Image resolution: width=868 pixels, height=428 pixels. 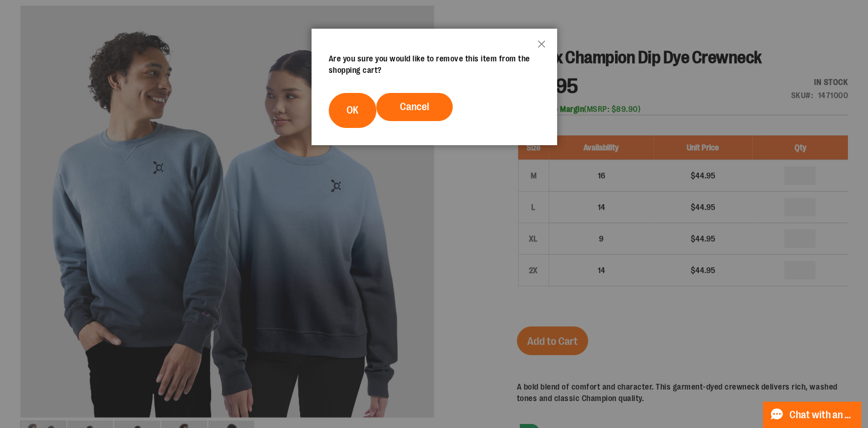 I want to click on button: Chat with an Expert, so click(x=812, y=415).